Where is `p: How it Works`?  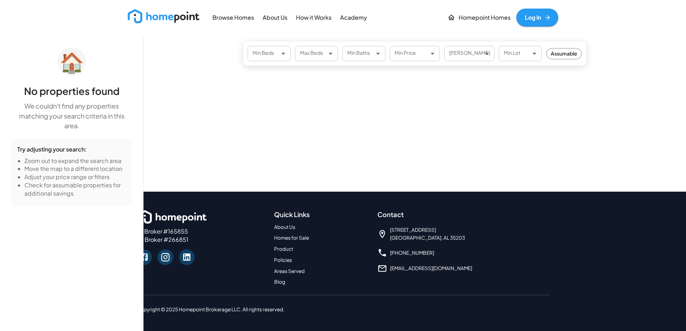
p: How it Works is located at coordinates (314, 18).